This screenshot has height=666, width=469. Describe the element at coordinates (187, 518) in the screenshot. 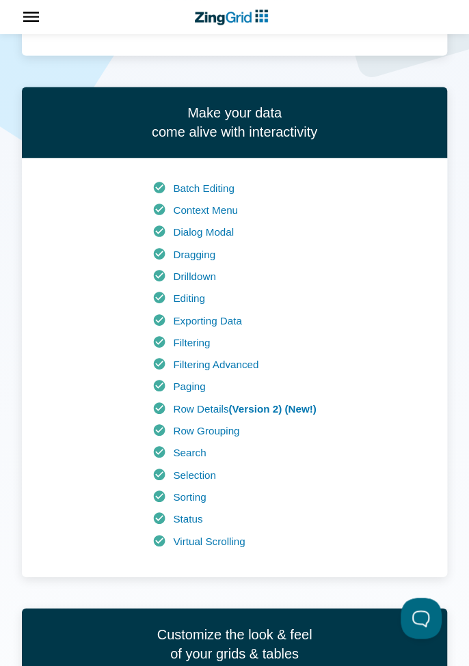

I see `a: Status` at that location.